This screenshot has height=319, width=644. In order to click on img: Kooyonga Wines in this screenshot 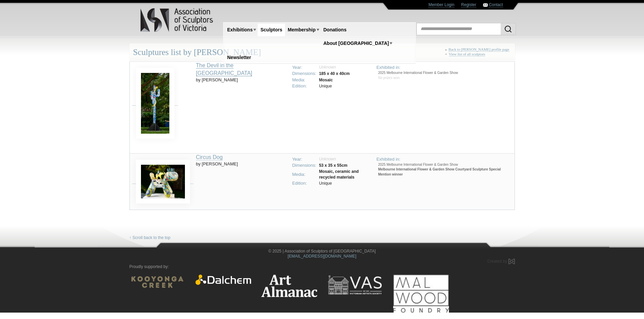, I will do `click(157, 282)`.